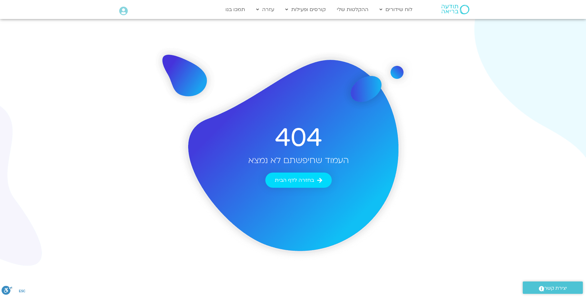  What do you see at coordinates (235, 9) in the screenshot?
I see `a: תמכו בנו` at bounding box center [235, 9].